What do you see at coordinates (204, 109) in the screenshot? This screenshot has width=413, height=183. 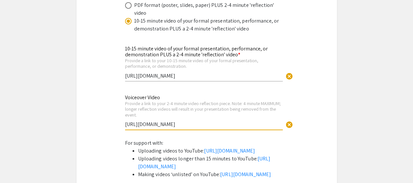 I see `div: Provide a link to your 2-4 minute video reflection piece. Note: 4 minute MAXIMUM; longer reflecti...` at bounding box center [204, 109].